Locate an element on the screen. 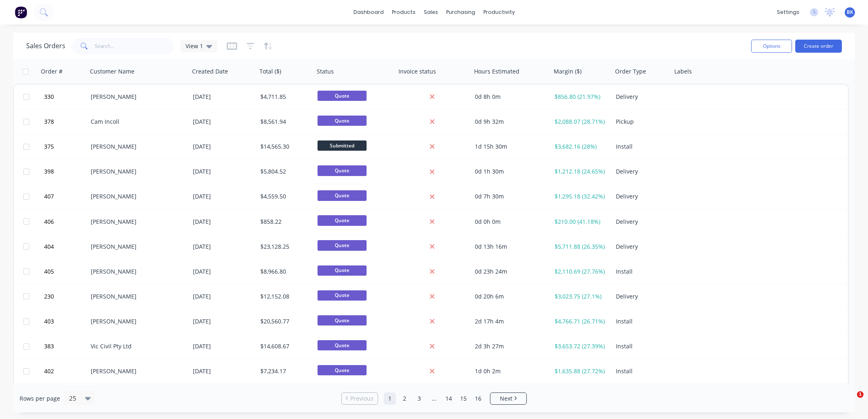  div: Labels is located at coordinates (683, 72).